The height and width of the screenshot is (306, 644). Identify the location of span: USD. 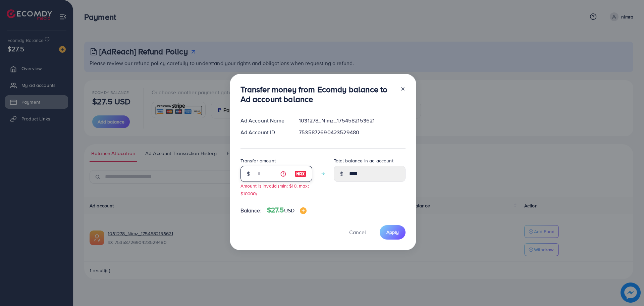
(289, 210).